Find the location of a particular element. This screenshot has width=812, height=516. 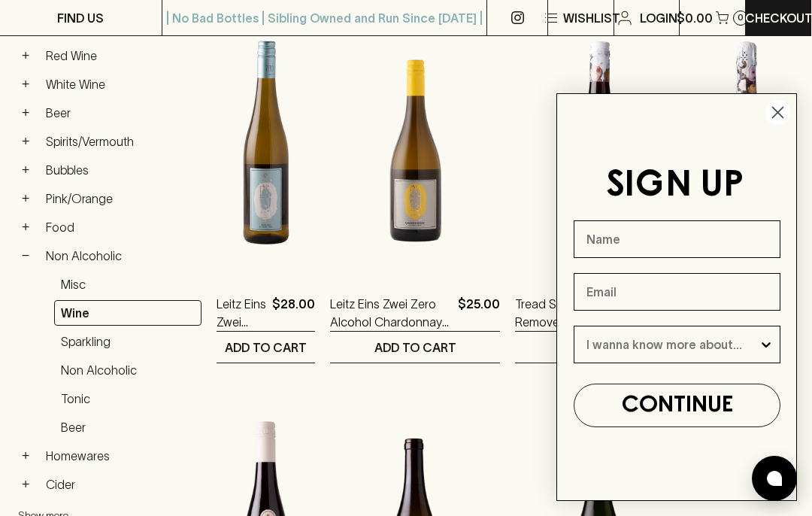

a: Tread Softly Gently Removed Zero Alc Pinot Noir 2022 is located at coordinates (576, 313).